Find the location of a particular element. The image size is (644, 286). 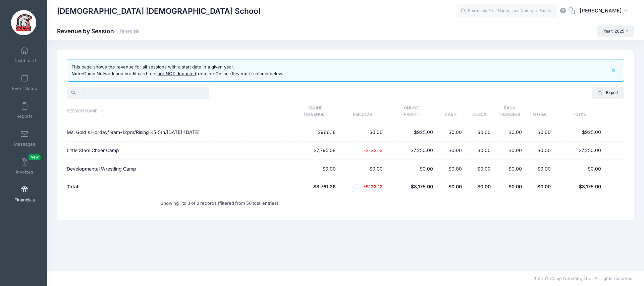

b: Note: is located at coordinates (77, 74).